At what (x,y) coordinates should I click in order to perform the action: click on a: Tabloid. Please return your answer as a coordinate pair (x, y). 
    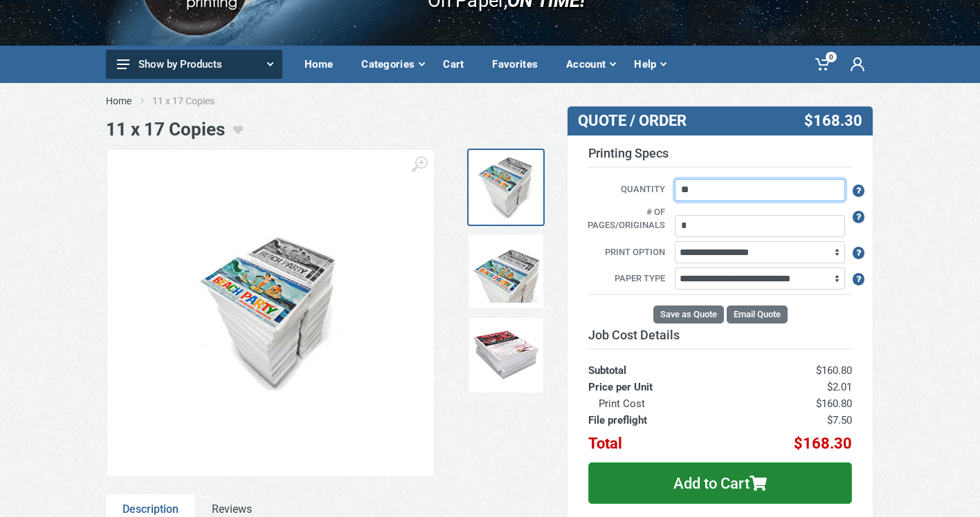
    Looking at the image, I should click on (507, 272).